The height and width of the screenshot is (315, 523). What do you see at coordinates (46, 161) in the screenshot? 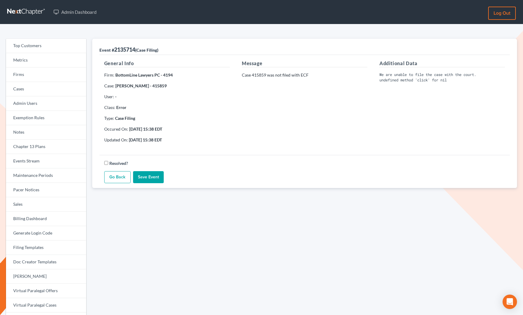
I see `a: Events Stream` at bounding box center [46, 161].